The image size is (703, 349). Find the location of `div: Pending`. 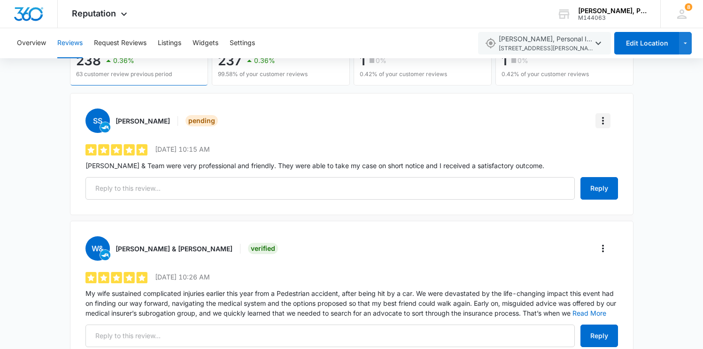

div: Pending is located at coordinates (201, 121).